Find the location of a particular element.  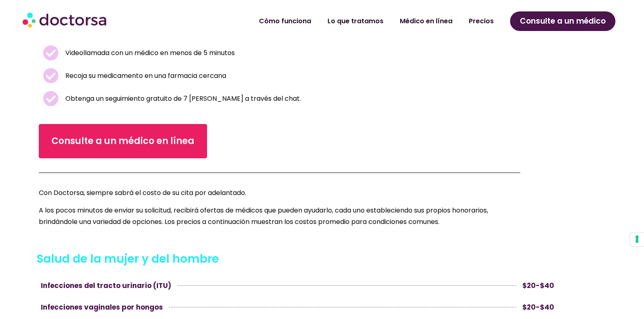

p: A los pocos minutos de enviar su solicitud, recibirá ofertas de médicos que pueden ayudarlo, cada... is located at coordinates (280, 216).